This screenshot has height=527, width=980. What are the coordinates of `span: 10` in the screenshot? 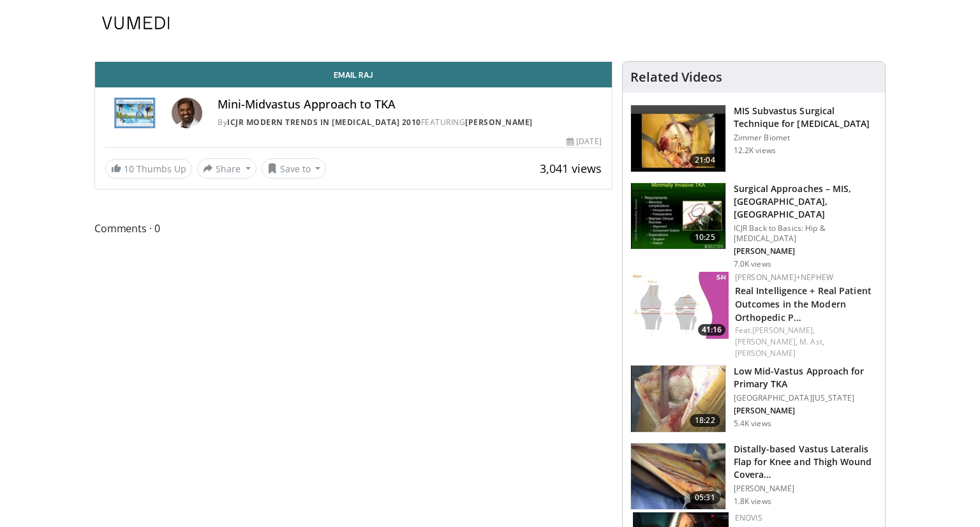 It's located at (129, 168).